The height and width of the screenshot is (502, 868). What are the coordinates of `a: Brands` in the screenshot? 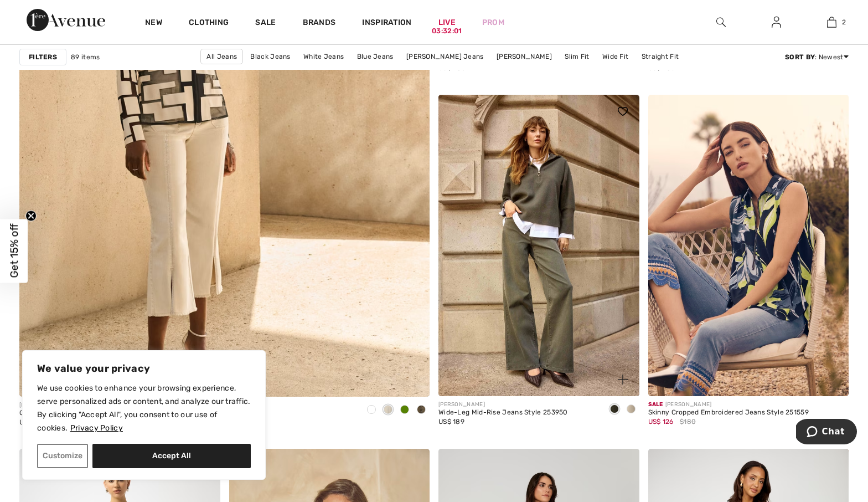 It's located at (319, 23).